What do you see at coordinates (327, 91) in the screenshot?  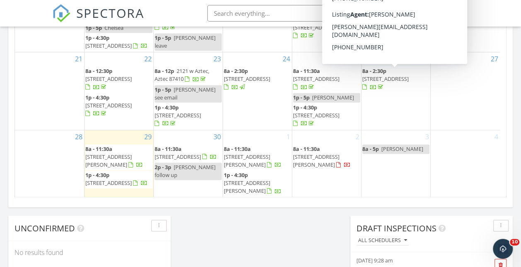 I see `td: Go to September 25, 2025` at bounding box center [327, 91].